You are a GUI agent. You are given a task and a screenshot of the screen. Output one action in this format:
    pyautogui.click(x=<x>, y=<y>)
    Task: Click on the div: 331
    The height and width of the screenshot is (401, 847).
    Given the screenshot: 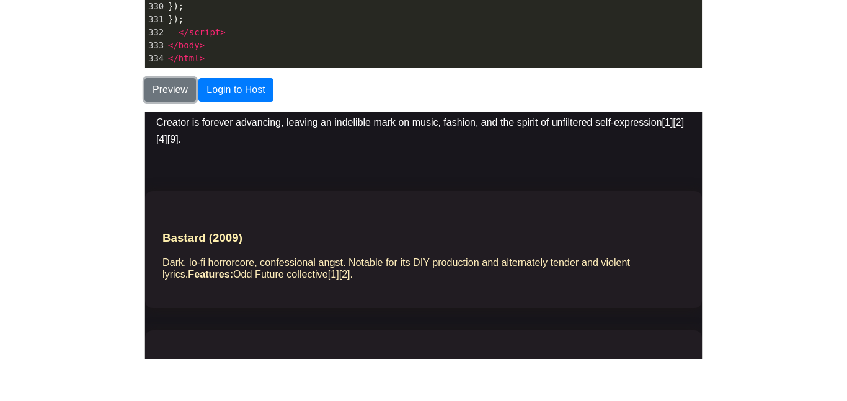 What is the action you would take?
    pyautogui.click(x=155, y=19)
    